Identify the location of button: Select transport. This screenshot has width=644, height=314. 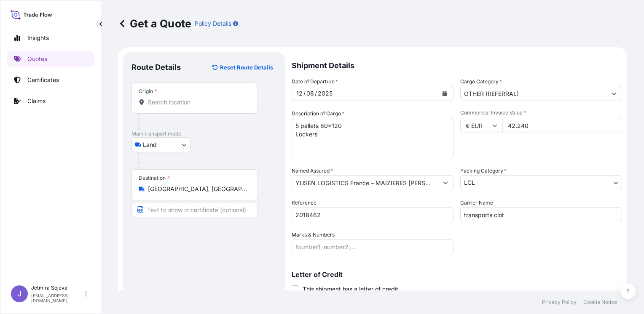
(161, 145).